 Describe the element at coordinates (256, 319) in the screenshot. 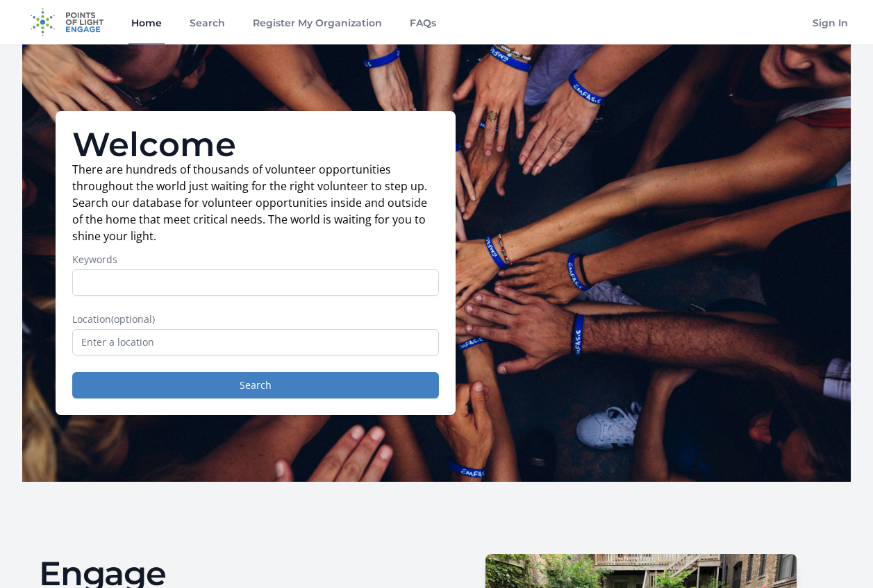

I see `label: Location` at that location.